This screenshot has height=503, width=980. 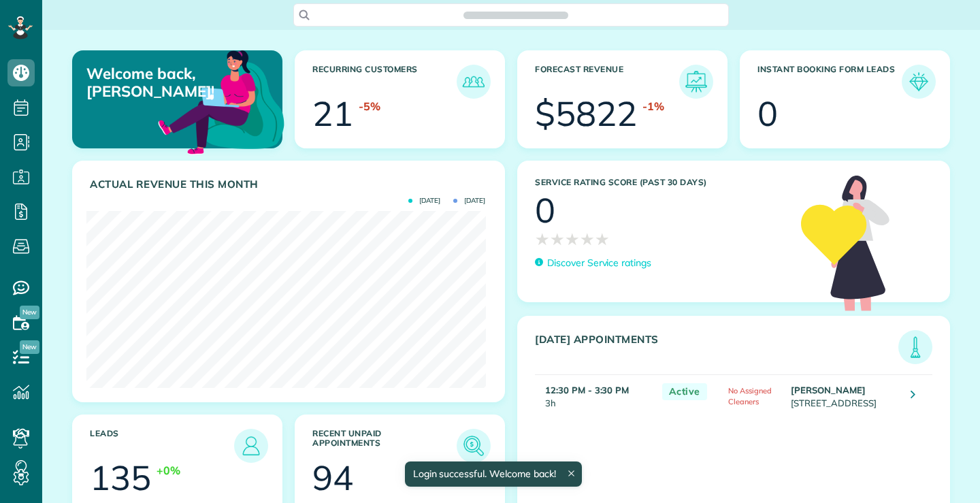 What do you see at coordinates (333, 114) in the screenshot?
I see `div: 21` at bounding box center [333, 114].